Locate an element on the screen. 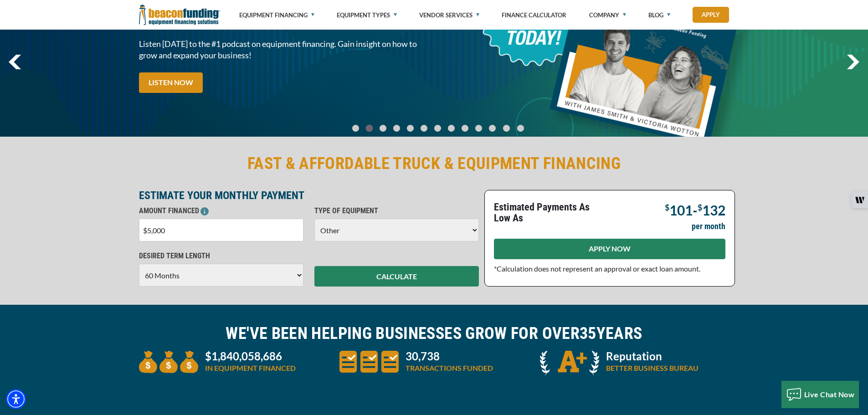 The width and height of the screenshot is (868, 415). button: CALCULATE is located at coordinates (397, 276).